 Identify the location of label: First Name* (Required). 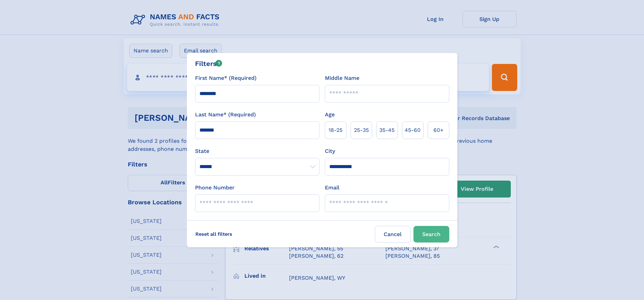
(226, 78).